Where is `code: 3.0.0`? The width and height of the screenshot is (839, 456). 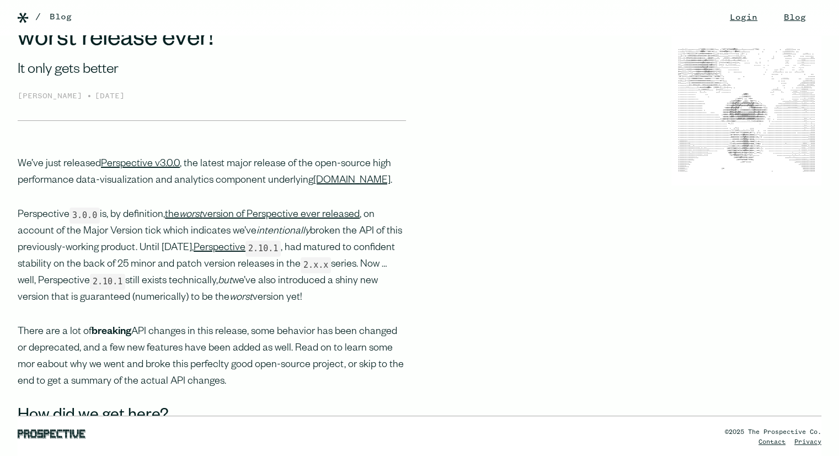 code: 3.0.0 is located at coordinates (84, 215).